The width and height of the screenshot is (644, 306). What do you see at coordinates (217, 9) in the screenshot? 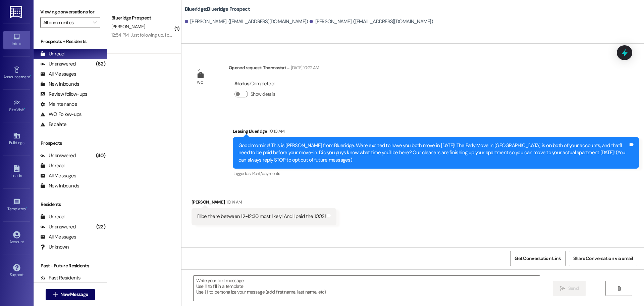
I see `b: Blueridge: Blueridge Prospect` at bounding box center [217, 9].